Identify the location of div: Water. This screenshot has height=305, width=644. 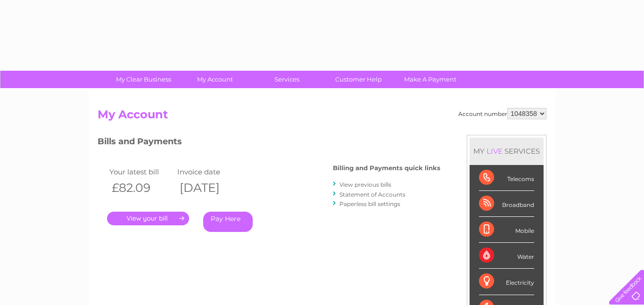
(506, 255).